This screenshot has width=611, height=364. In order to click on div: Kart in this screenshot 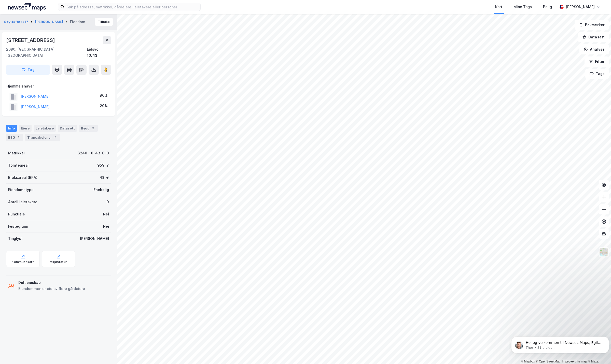, I will do `click(499, 7)`.